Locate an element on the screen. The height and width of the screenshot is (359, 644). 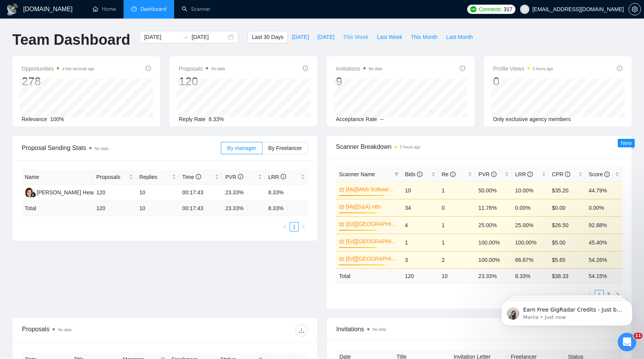
a: [Ma][S&A] n8n is located at coordinates (371, 207).